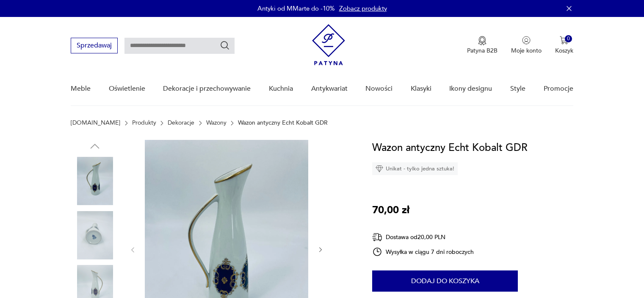 Image resolution: width=644 pixels, height=298 pixels. What do you see at coordinates (526, 46) in the screenshot?
I see `button: Moje konto` at bounding box center [526, 46].